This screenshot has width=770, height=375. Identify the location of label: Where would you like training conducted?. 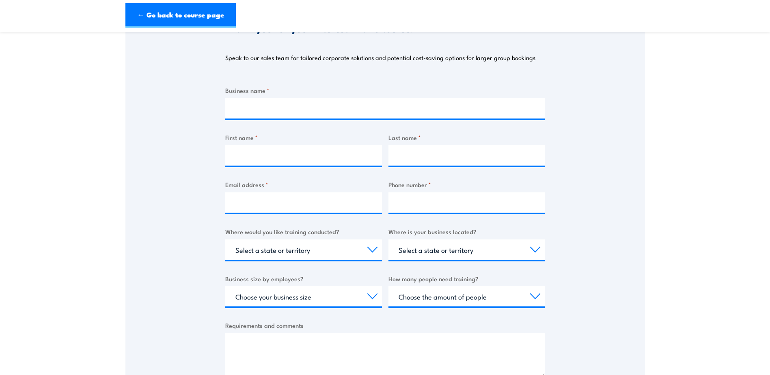
(304, 231).